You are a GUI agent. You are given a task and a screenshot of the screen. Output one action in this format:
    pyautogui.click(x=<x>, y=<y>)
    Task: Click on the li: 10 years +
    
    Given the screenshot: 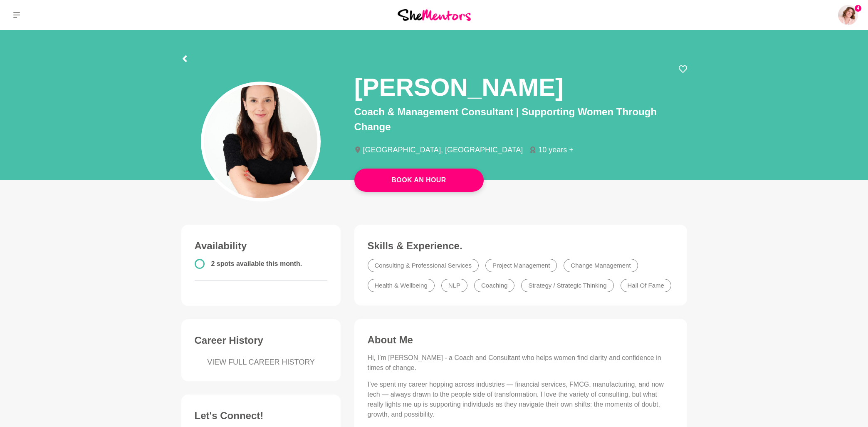 What is the action you would take?
    pyautogui.click(x=554, y=150)
    